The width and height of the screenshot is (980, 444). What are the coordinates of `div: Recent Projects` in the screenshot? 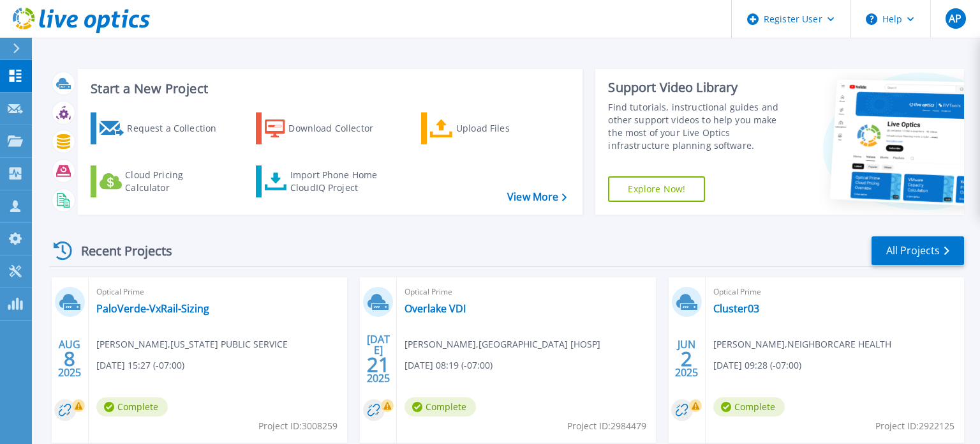 It's located at (119, 250).